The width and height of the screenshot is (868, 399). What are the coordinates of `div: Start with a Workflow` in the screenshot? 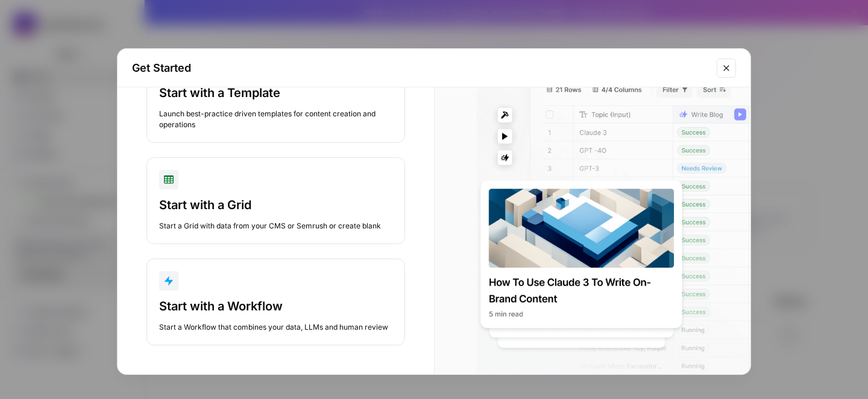 It's located at (275, 306).